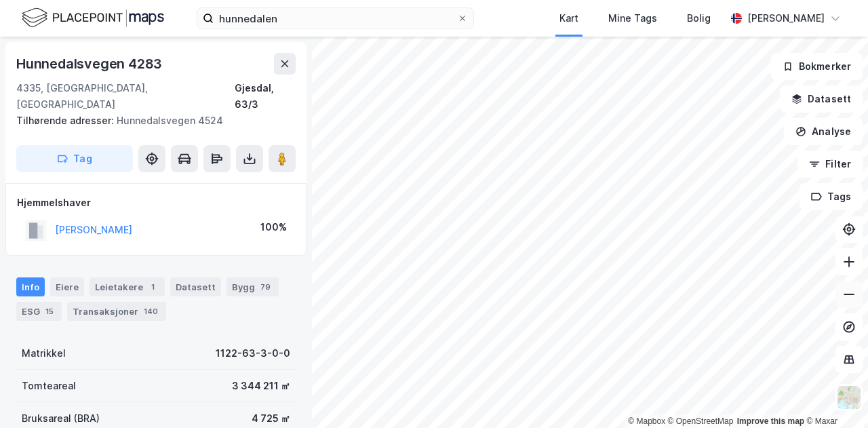  I want to click on div: Hunnedalsvegen 4524, so click(151, 121).